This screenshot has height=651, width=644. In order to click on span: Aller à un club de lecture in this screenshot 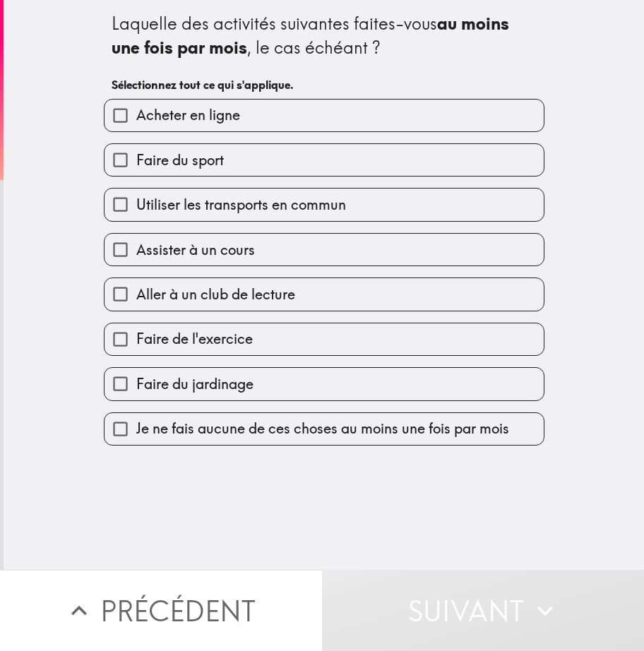, I will do `click(215, 294)`.